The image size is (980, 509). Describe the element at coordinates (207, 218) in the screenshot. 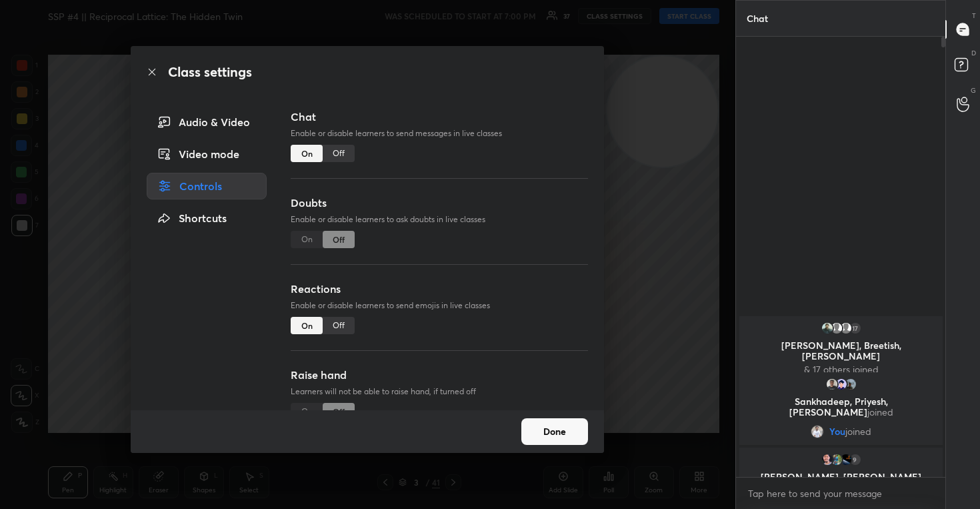

I see `div: Shortcuts` at that location.